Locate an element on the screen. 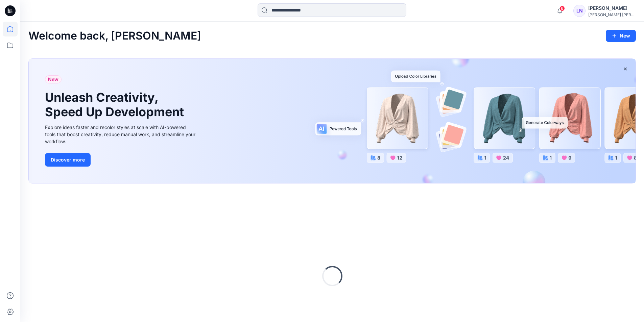  div: Explore ideas faster and recolor styles at scale with AI-powered tools that boost creativity, red... is located at coordinates (121, 134).